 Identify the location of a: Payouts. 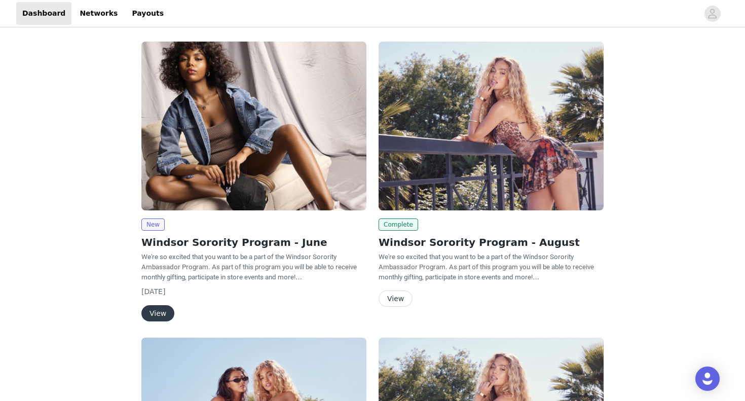
(148, 13).